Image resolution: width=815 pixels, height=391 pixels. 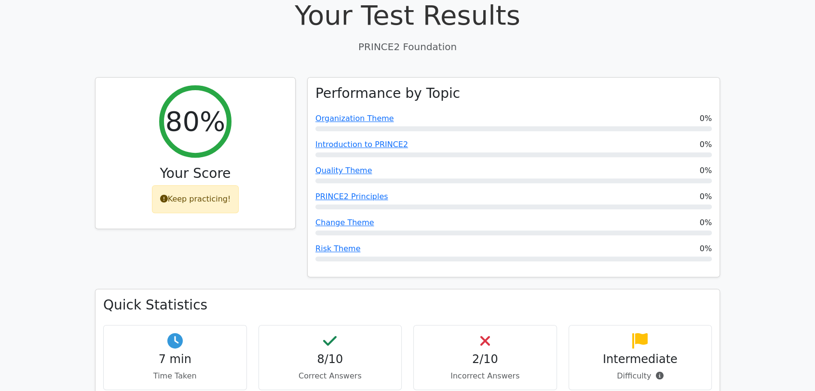 What do you see at coordinates (408, 47) in the screenshot?
I see `p: PRINCE2 Foundation` at bounding box center [408, 47].